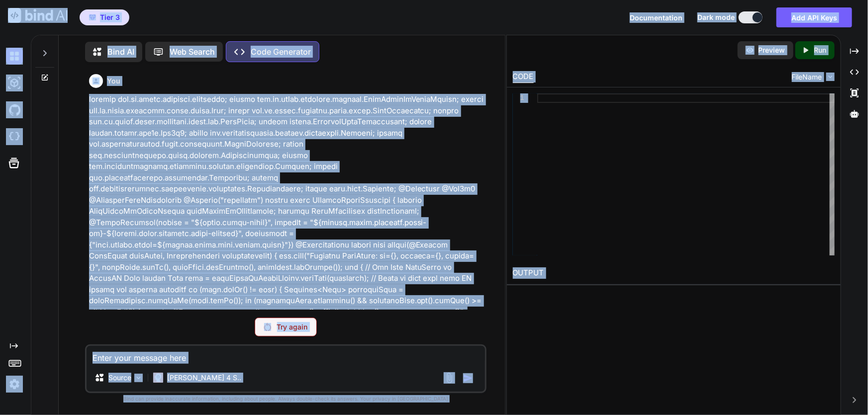 The image size is (868, 415). I want to click on h6: You, so click(114, 81).